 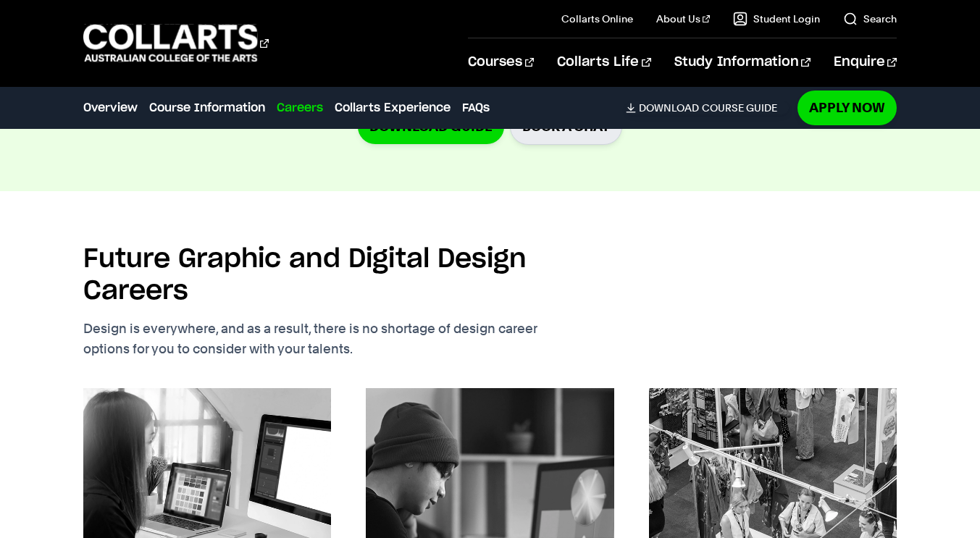 I want to click on a: Collarts Experience, so click(x=393, y=108).